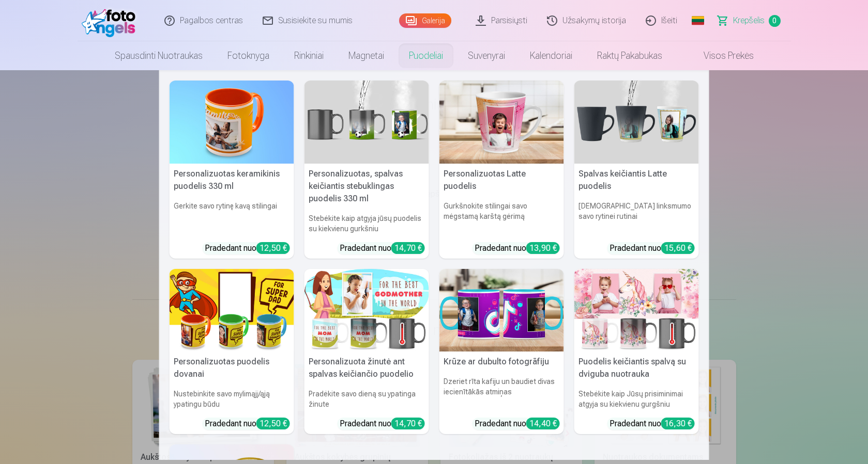 The width and height of the screenshot is (868, 464). I want to click on h5: Personalizuotas keramikinis puodelis 330 ml, so click(231, 180).